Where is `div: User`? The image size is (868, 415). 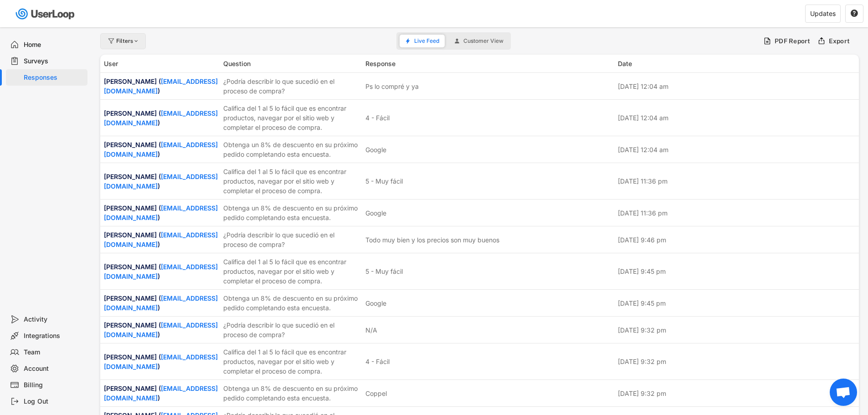 div: User is located at coordinates (161, 63).